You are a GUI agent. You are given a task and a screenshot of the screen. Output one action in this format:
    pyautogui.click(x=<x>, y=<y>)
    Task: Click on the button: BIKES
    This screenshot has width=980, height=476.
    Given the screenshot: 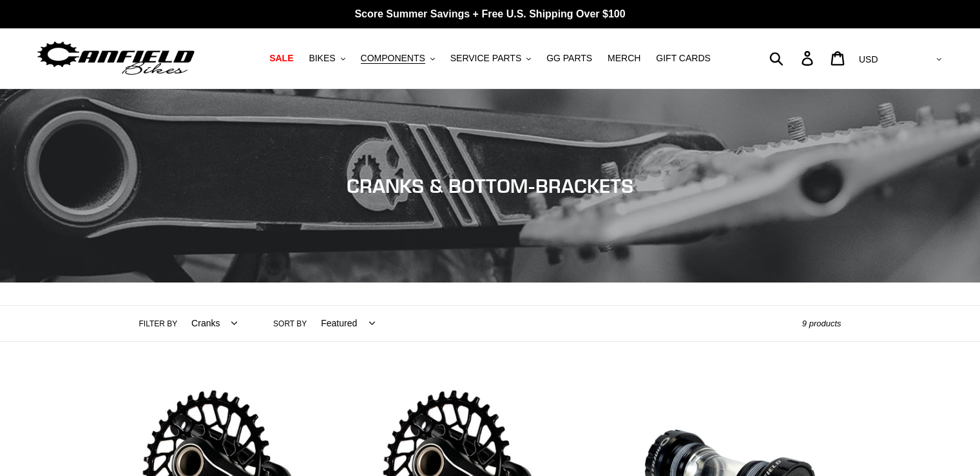 What is the action you would take?
    pyautogui.click(x=327, y=58)
    